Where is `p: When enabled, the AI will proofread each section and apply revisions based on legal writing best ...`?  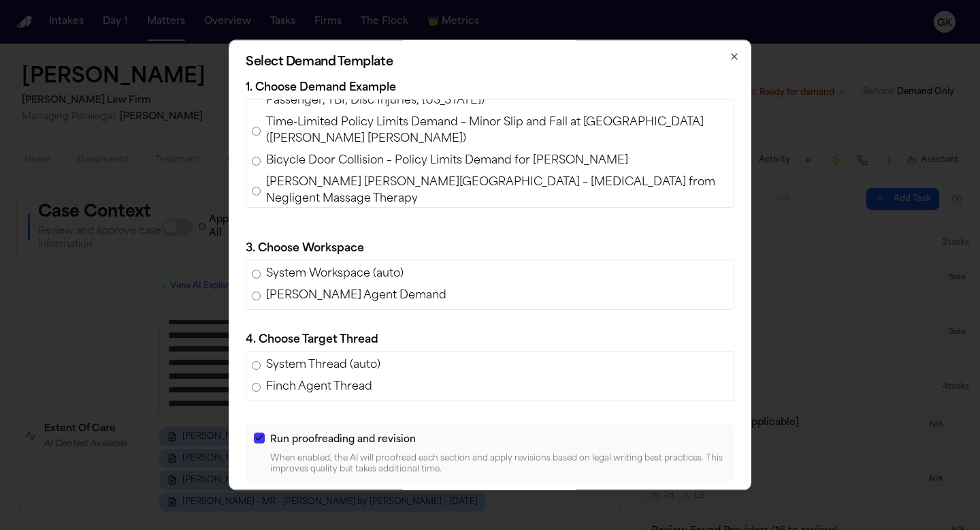 p: When enabled, the AI will proofread each section and apply revisions based on legal writing best ... is located at coordinates (498, 464).